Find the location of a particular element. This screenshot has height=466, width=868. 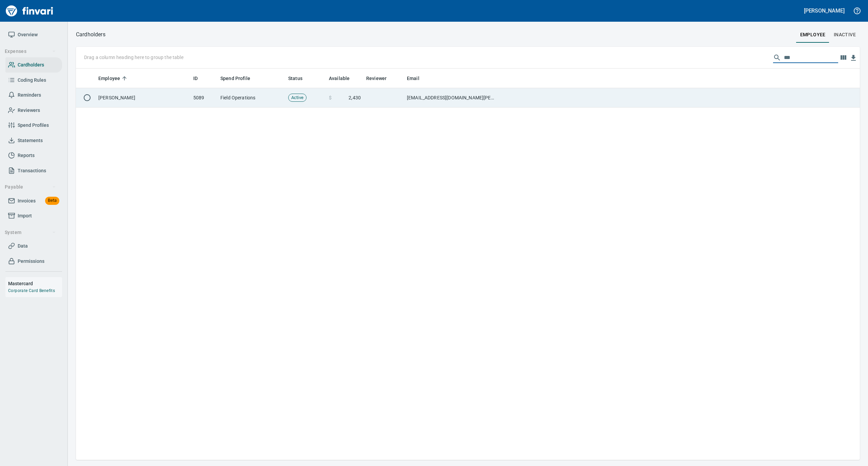

button: Download Table is located at coordinates (854, 58).